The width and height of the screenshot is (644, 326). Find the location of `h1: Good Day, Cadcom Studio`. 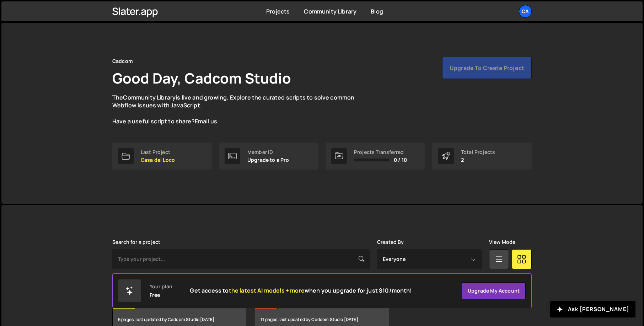

h1: Good Day, Cadcom Studio is located at coordinates (201, 78).